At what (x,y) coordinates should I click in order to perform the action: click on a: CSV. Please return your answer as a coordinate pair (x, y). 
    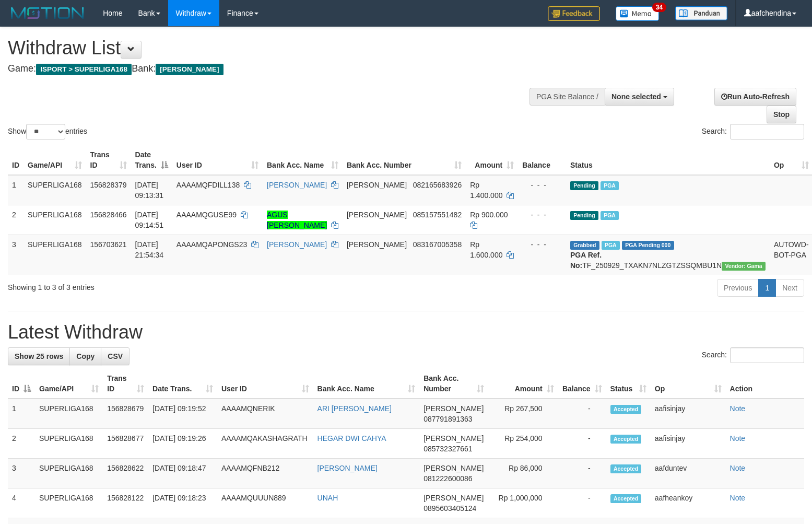
    Looking at the image, I should click on (115, 356).